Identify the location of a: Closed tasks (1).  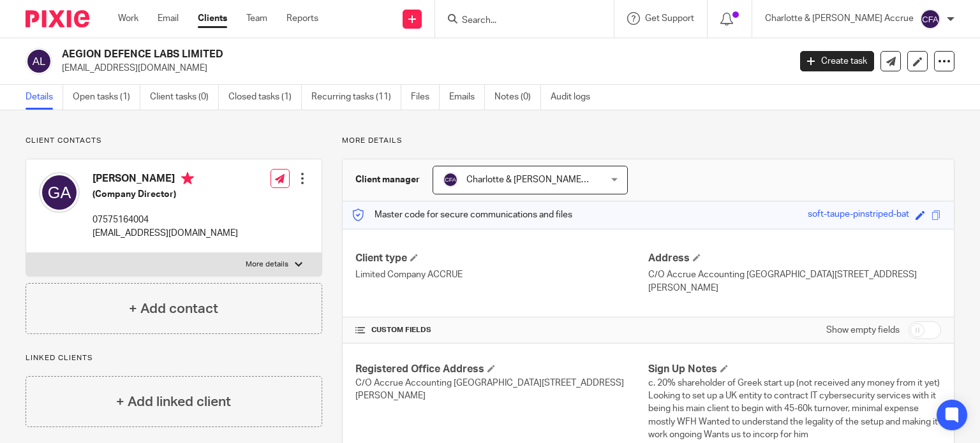
(265, 97).